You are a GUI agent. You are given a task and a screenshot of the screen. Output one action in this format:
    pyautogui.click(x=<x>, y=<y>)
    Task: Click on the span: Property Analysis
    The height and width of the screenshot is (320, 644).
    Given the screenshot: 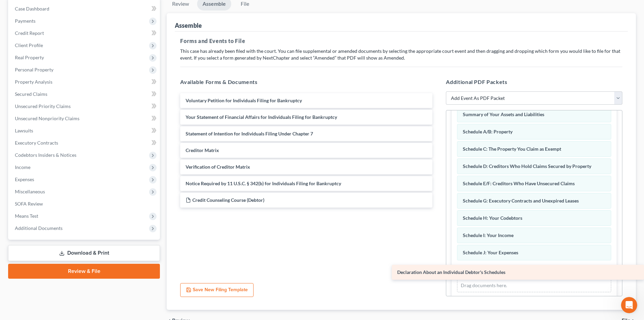 What is the action you would take?
    pyautogui.click(x=33, y=82)
    